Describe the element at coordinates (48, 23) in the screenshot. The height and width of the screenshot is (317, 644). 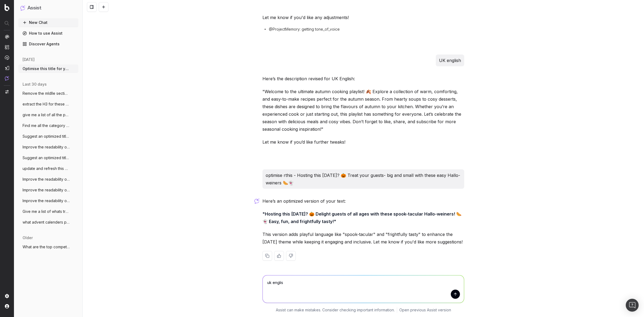
I see `button: New Chat` at that location.